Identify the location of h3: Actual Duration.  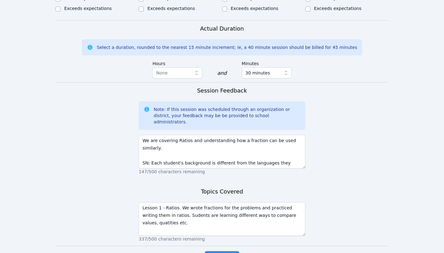
(222, 29).